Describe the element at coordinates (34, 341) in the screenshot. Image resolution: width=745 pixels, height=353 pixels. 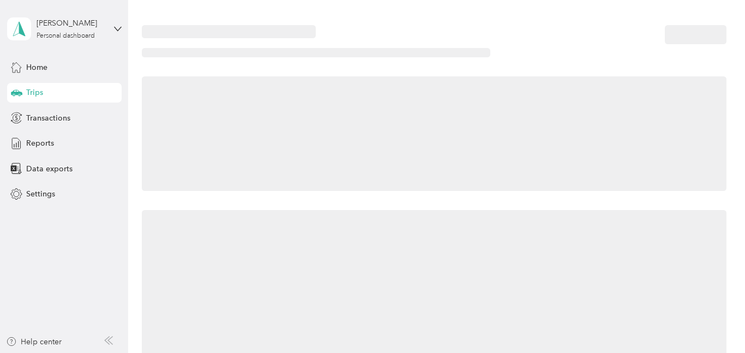
I see `div: Help center` at that location.